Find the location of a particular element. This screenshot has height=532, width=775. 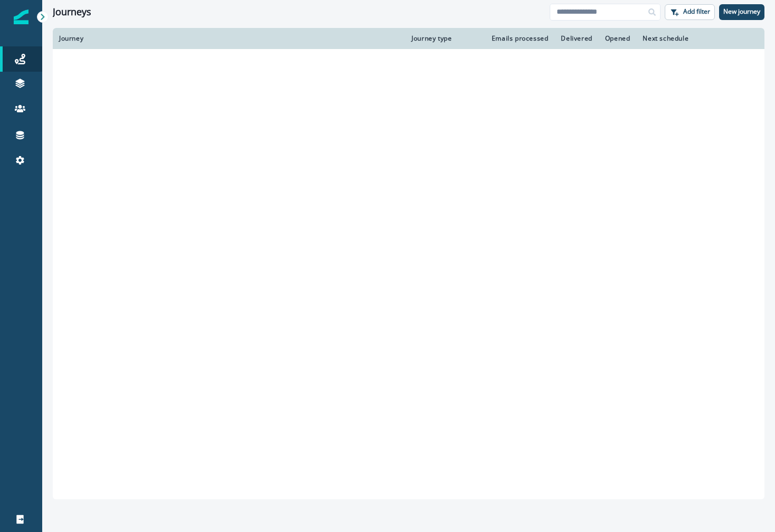

div: Delivered is located at coordinates (576, 39).